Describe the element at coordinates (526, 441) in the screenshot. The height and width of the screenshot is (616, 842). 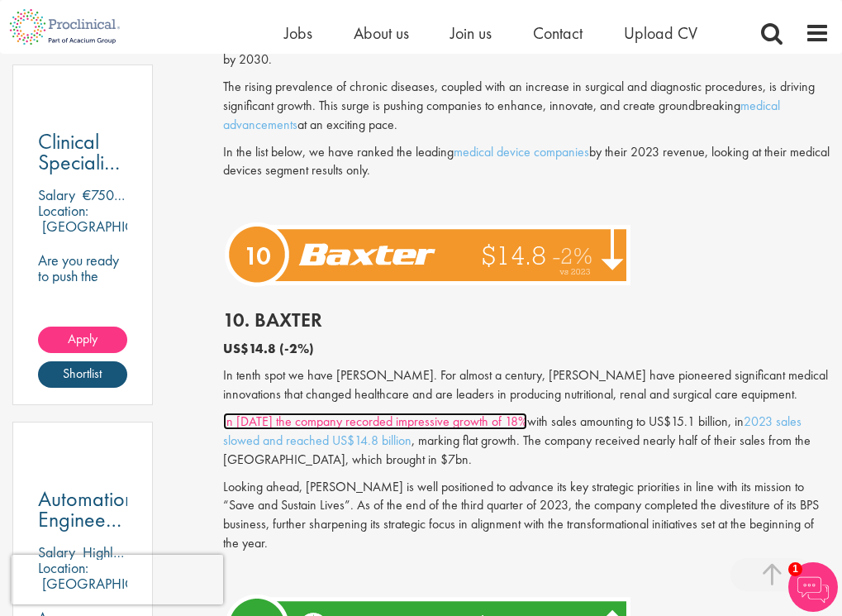
I see `p: with sales amounting to US$15.1 billion, in , marking flat growth. The company received nearly ha...` at that location.